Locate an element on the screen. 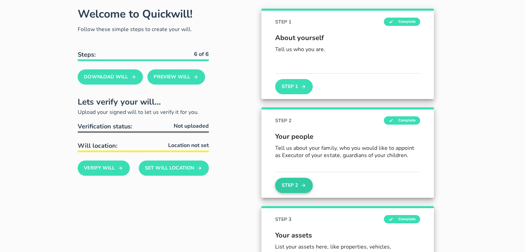 Image resolution: width=525 pixels, height=252 pixels. button: Step 2 is located at coordinates (294, 185).